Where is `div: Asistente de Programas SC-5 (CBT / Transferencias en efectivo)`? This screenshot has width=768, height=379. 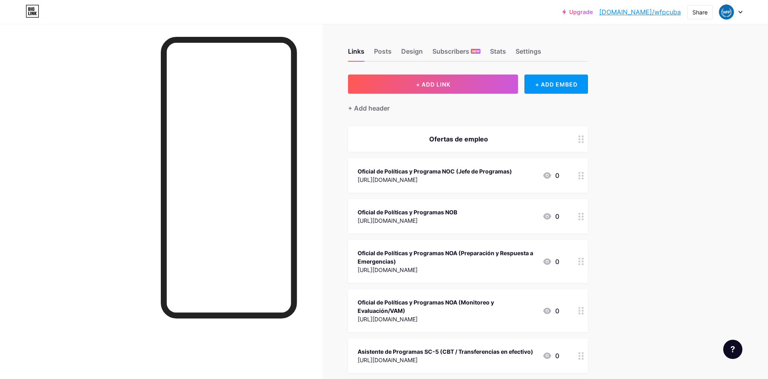
div: Asistente de Programas SC-5 (CBT / Transferencias en efectivo) is located at coordinates (445, 351).